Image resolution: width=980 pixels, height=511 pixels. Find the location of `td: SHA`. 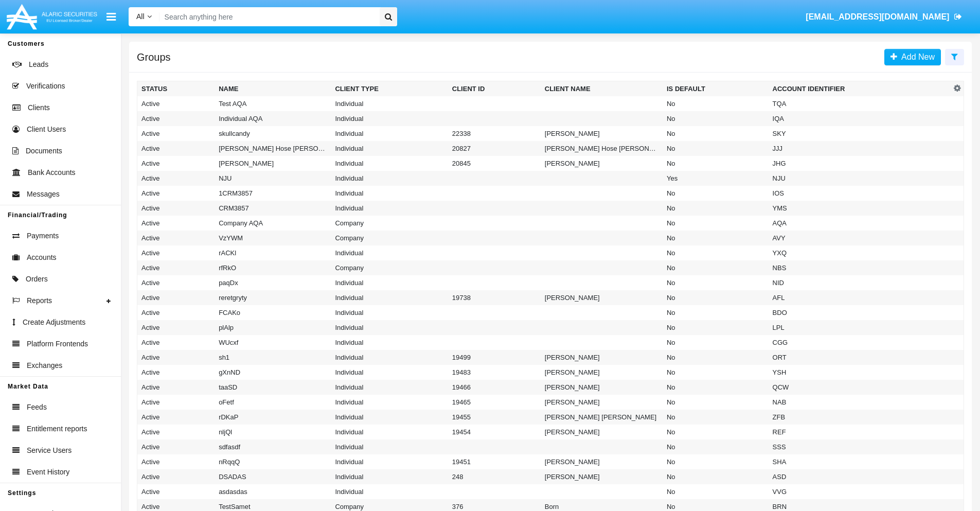

td: SHA is located at coordinates (860, 462).